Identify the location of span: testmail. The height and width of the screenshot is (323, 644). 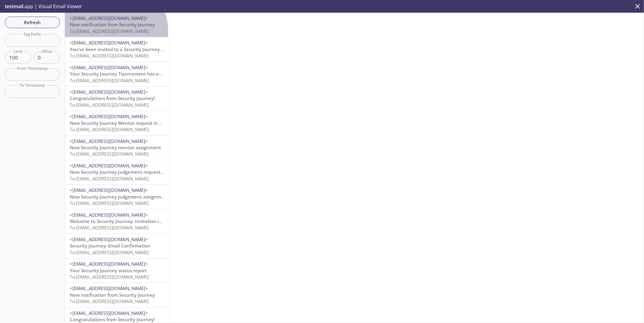
(14, 6).